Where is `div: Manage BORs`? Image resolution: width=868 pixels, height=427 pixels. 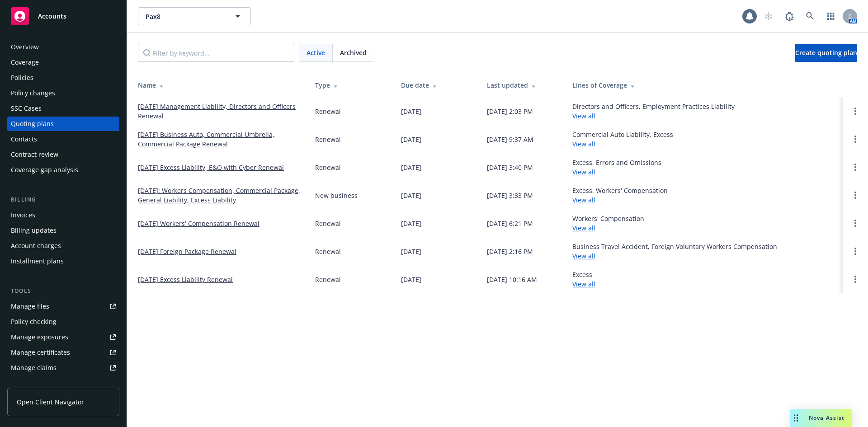
div: Manage BORs is located at coordinates (32, 383).